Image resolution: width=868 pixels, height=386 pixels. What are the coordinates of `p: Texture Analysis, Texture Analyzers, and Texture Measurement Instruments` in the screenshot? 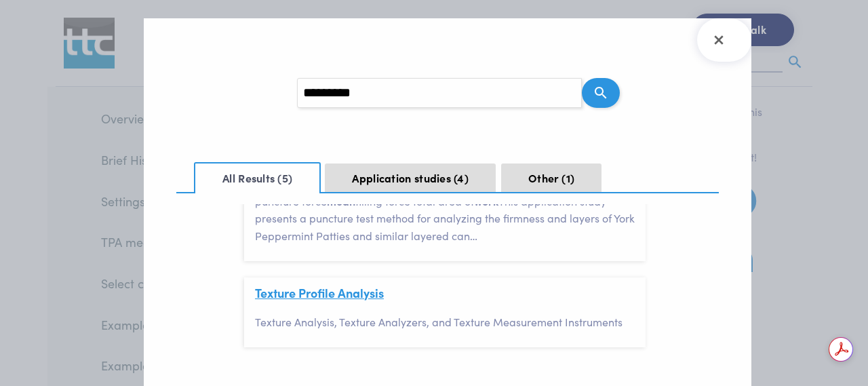 It's located at (450, 322).